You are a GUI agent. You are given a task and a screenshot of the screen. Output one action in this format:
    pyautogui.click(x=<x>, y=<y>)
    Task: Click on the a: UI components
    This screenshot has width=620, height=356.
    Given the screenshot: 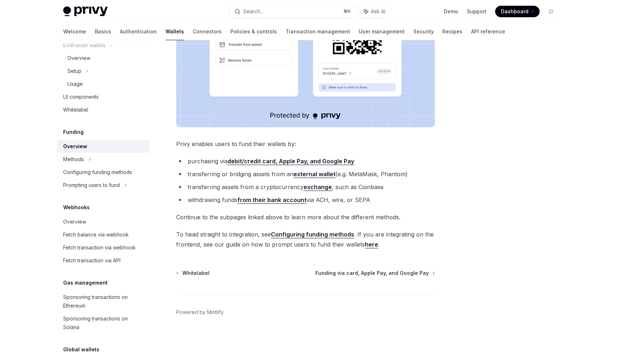 What is the action you would take?
    pyautogui.click(x=103, y=97)
    